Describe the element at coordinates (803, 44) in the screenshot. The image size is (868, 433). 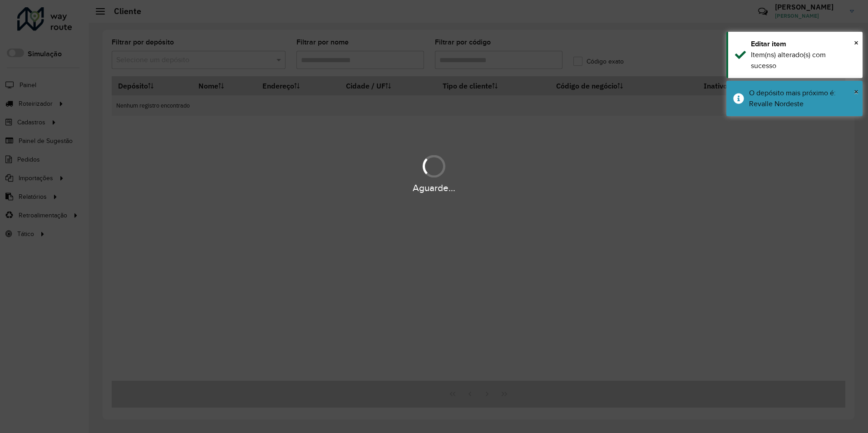
I see `div: Editar item` at that location.